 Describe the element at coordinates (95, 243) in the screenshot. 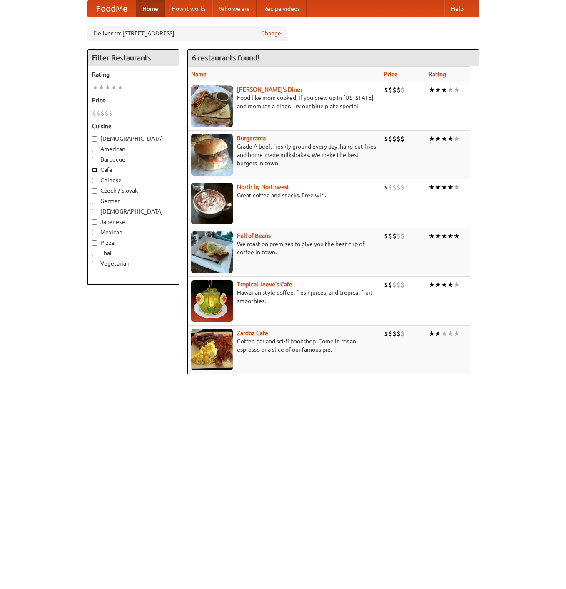

I see `input: Pizza` at that location.